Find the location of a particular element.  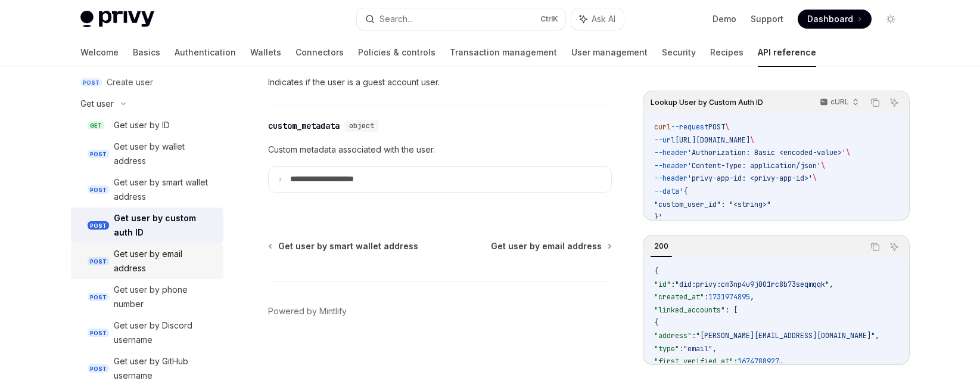

span: 1731974895 is located at coordinates (729, 297).